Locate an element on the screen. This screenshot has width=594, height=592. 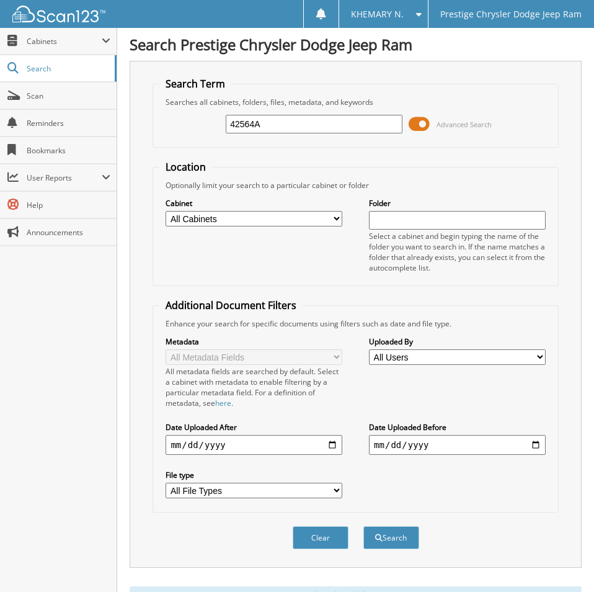
legend: Search Term is located at coordinates (195, 84).